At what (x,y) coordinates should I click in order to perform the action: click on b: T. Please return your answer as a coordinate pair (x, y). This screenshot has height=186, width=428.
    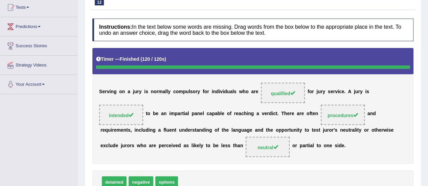
    Looking at the image, I should click on (282, 114).